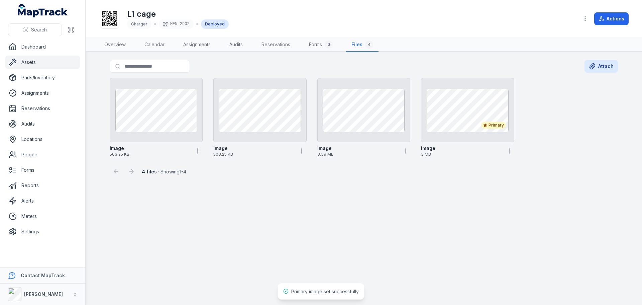 Image resolution: width=642 pixels, height=305 pixels. I want to click on span: Charger, so click(139, 24).